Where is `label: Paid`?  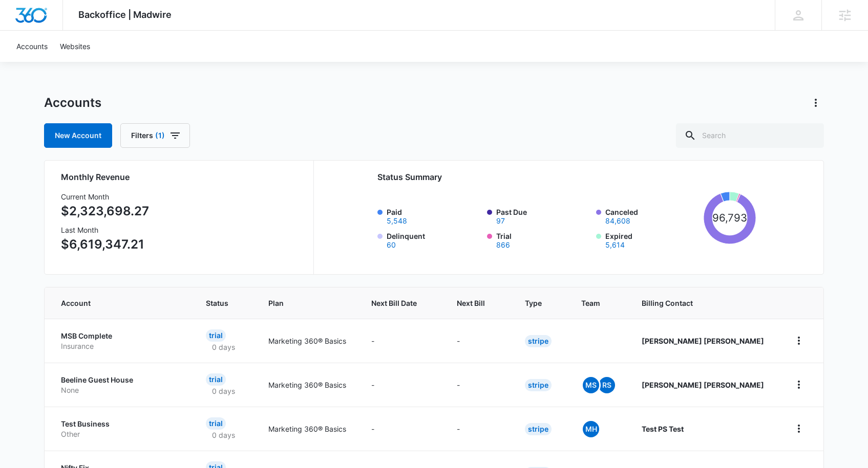
label: Paid is located at coordinates (434, 215).